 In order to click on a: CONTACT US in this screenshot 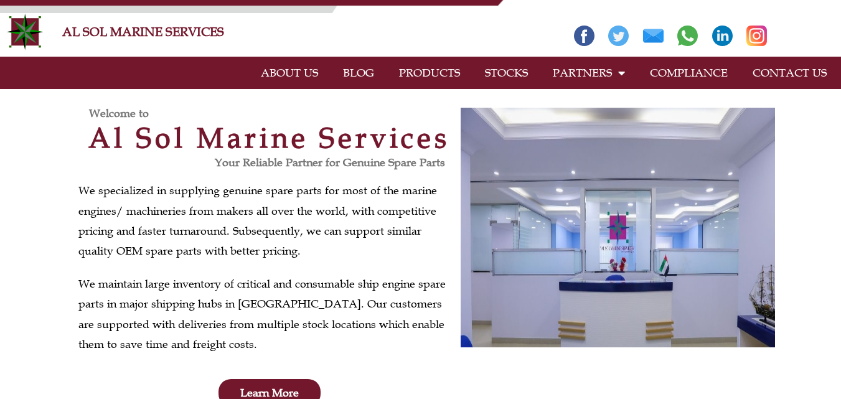, I will do `click(790, 73)`.